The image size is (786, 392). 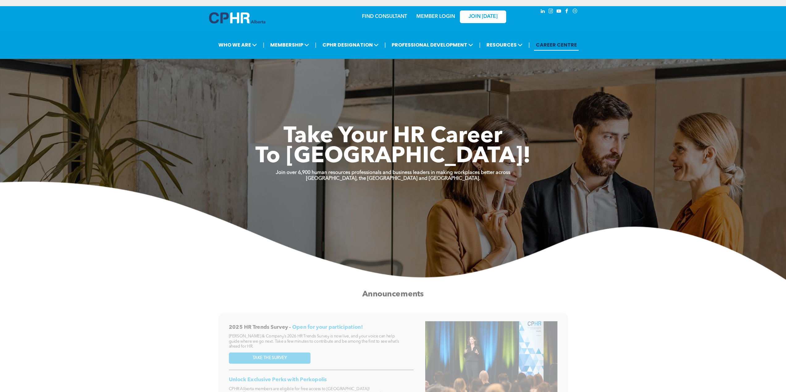 I want to click on a: Social network, so click(x=575, y=12).